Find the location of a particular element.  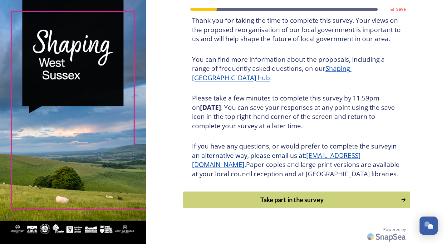

button: Open Chat is located at coordinates (428, 225).